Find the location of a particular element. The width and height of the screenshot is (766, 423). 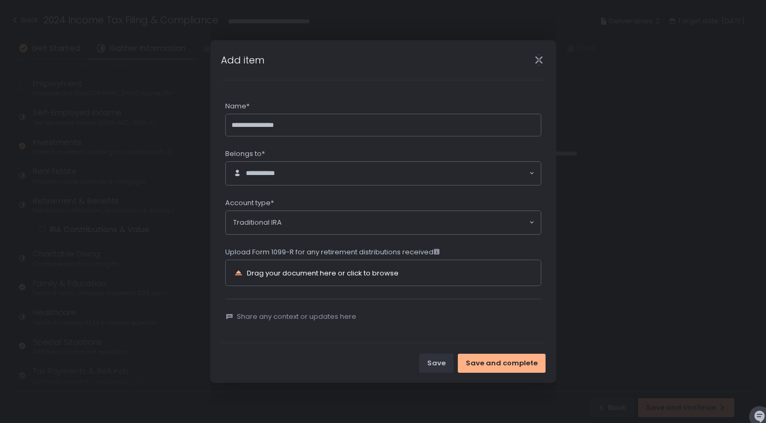

h1: Add item is located at coordinates (243, 60).